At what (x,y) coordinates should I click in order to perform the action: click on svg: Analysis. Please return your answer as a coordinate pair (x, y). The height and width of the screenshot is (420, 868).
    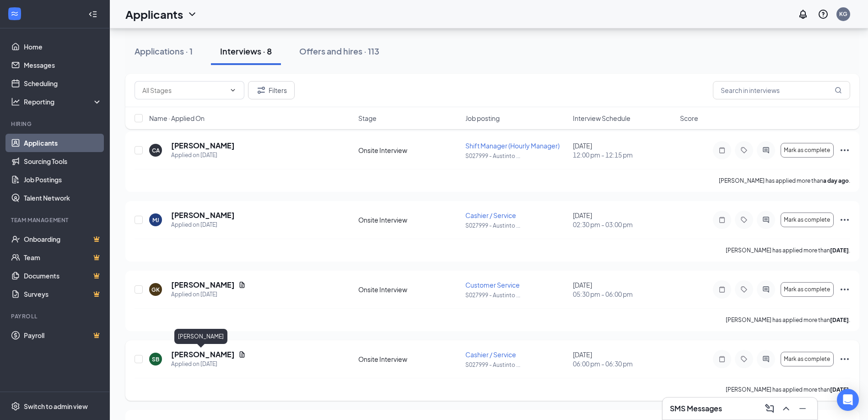
    Looking at the image, I should click on (15, 102).